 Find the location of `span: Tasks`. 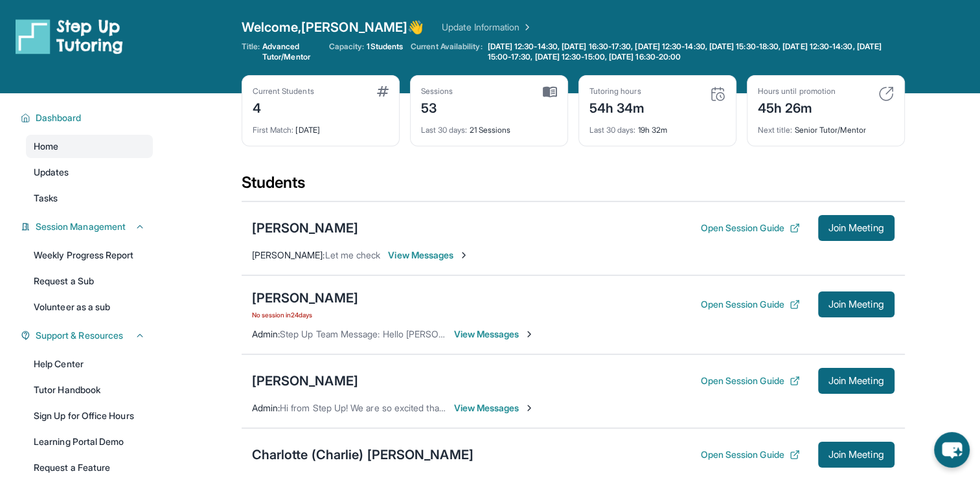

span: Tasks is located at coordinates (45, 199).